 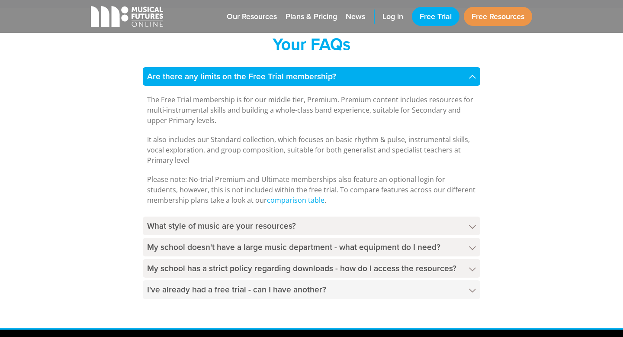 What do you see at coordinates (296, 200) in the screenshot?
I see `a: comparison table` at bounding box center [296, 200].